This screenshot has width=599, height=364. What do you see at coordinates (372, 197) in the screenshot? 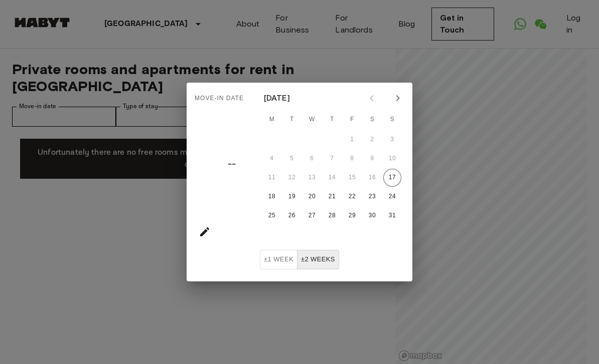
I see `button: 23` at bounding box center [372, 197].